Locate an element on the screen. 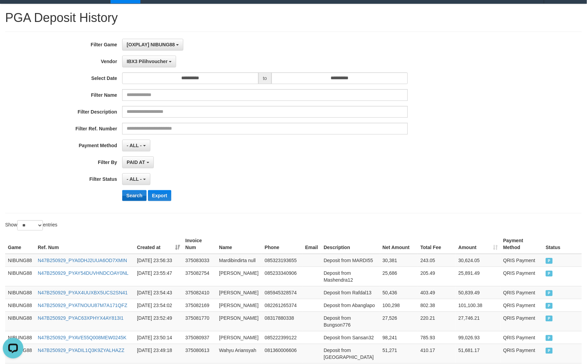  th: Net Amount is located at coordinates (399, 244).